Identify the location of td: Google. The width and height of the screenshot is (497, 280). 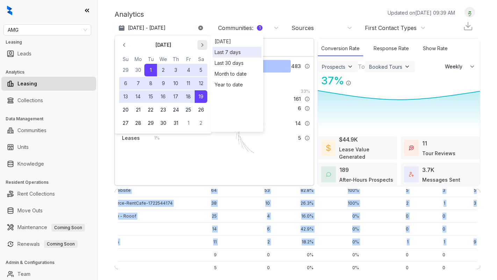
(133, 268).